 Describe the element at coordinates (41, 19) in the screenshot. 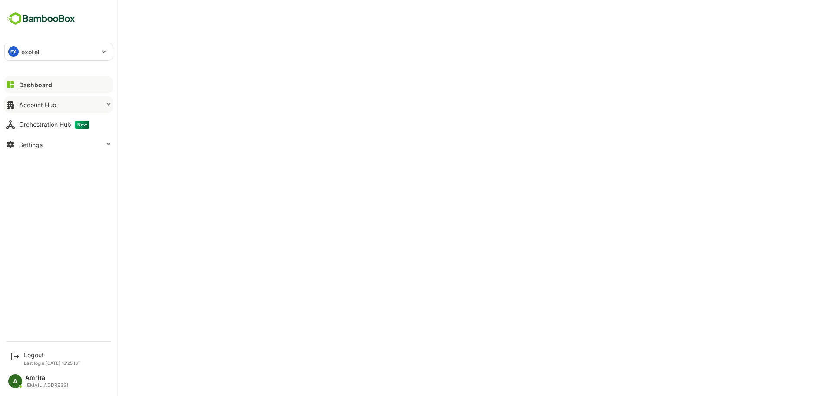

I see `img: BambooboxFullLogoMark.5f36c76dfaba33ec1ec1367b70bb1252.svg` at that location.